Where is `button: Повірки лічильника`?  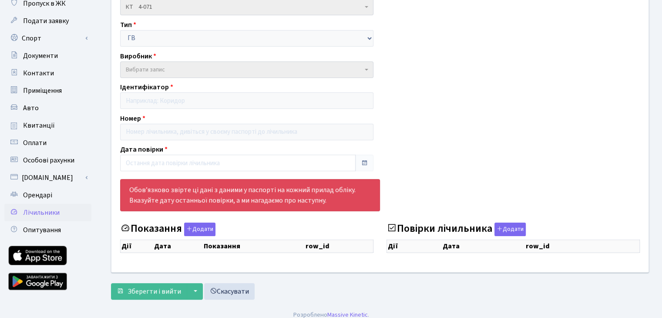
button: Повірки лічильника is located at coordinates (510, 229).